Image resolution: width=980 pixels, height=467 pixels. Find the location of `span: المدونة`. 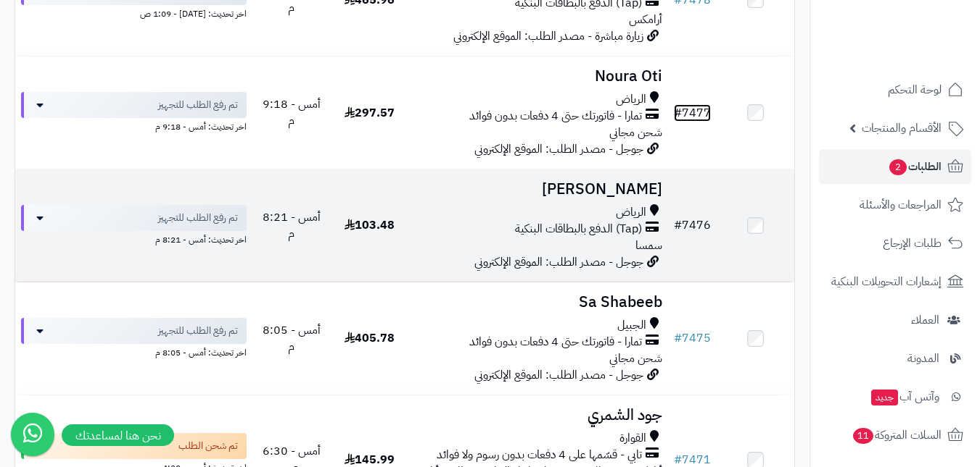

span: المدونة is located at coordinates (923, 359).